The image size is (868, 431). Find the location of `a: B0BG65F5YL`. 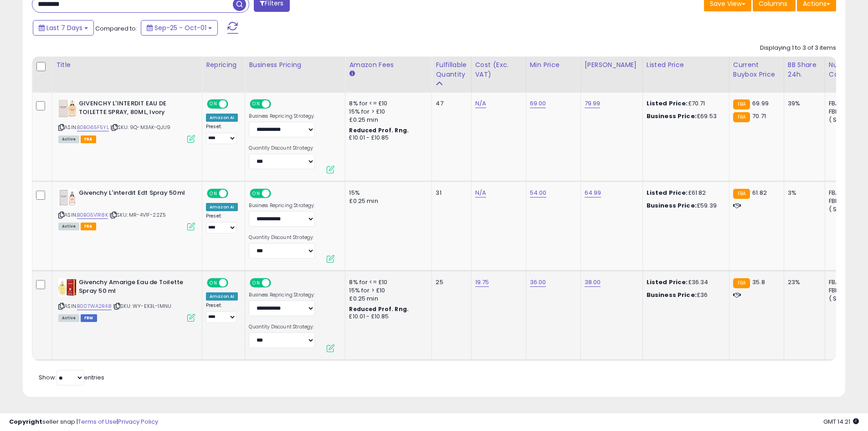

a: B0BG65F5YL is located at coordinates (93, 127).